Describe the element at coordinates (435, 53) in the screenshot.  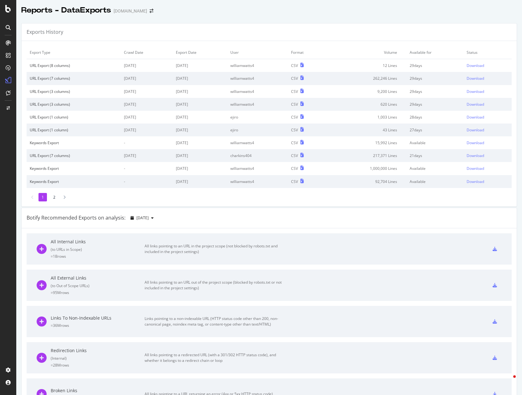
I see `td: Available for` at that location.